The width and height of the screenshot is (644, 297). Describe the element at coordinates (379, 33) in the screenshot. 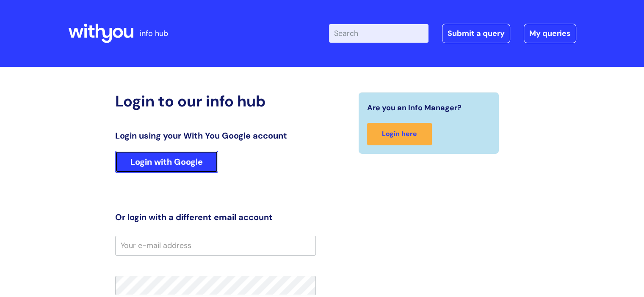

I see `input: Search` at that location.